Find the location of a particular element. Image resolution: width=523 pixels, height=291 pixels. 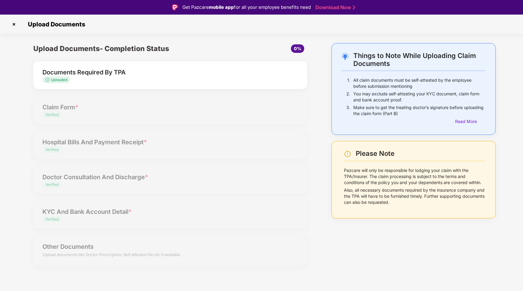

img: Stroke is located at coordinates (354, 7).